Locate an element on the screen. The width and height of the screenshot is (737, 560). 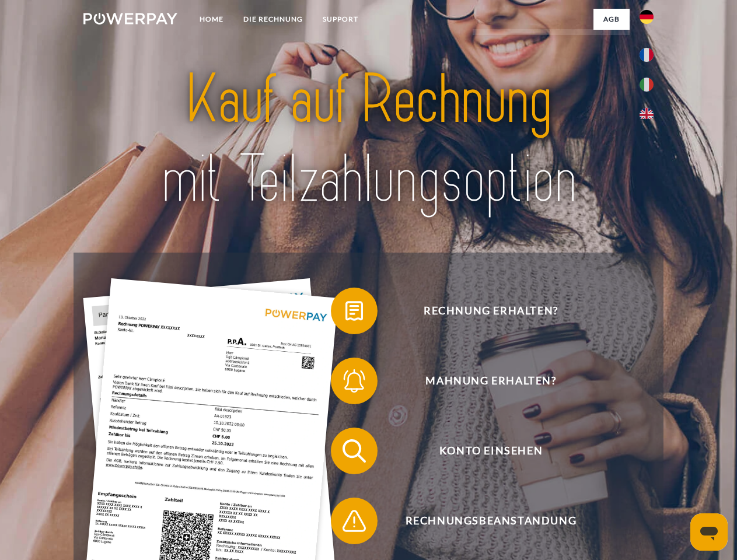
span: Rechnungsbeanstandung is located at coordinates (491, 521).